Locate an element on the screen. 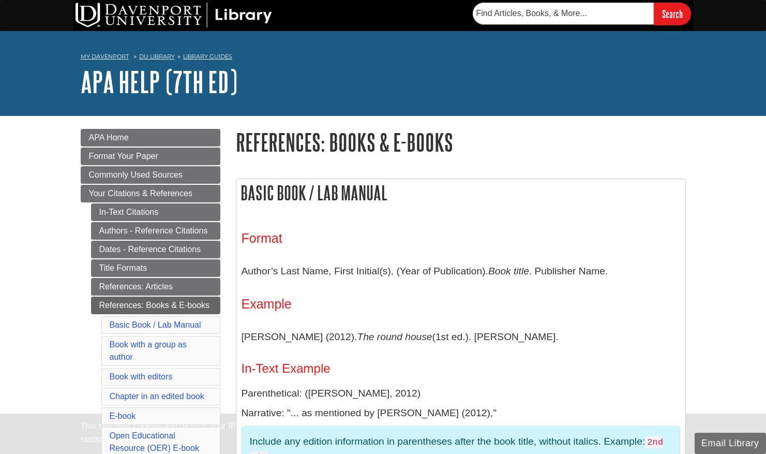 This screenshot has width=766, height=454. a: DU Library is located at coordinates (157, 56).